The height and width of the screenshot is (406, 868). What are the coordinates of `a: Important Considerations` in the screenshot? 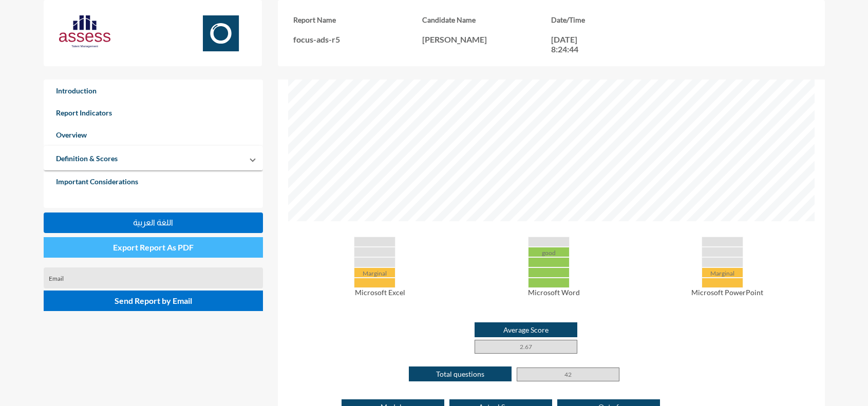 It's located at (154, 181).